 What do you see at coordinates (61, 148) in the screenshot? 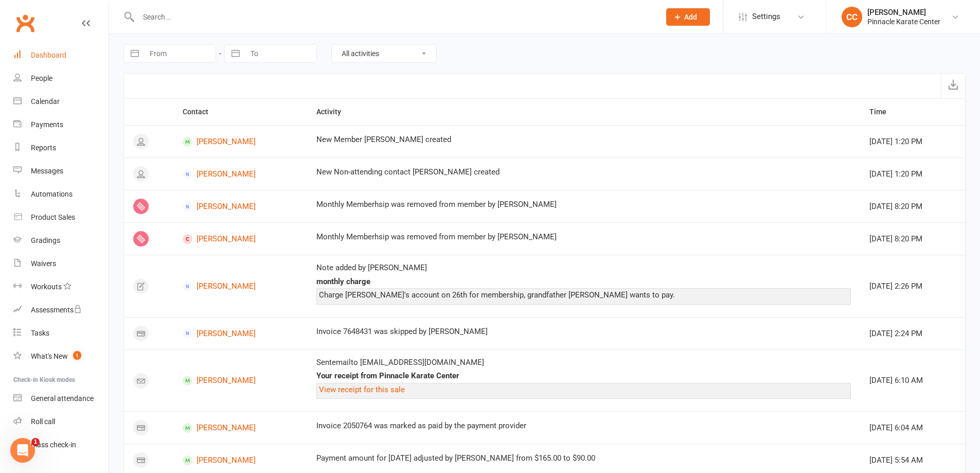
I see `a: Reports` at bounding box center [61, 148].